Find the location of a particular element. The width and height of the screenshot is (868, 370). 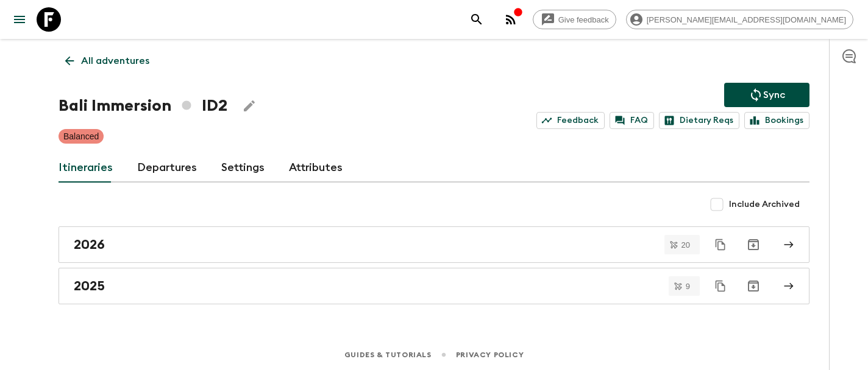

span: 20 is located at coordinates (686, 245).